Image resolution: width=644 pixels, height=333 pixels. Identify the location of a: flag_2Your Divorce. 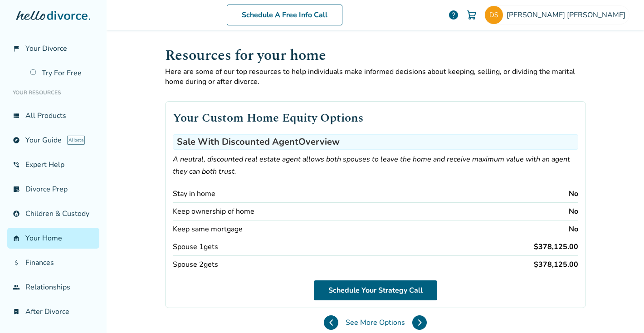
(53, 48).